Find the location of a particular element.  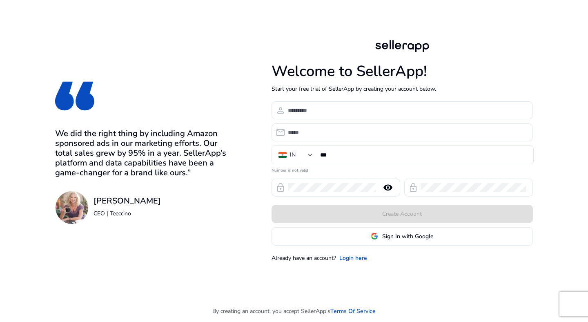

span: email is located at coordinates (281, 132).